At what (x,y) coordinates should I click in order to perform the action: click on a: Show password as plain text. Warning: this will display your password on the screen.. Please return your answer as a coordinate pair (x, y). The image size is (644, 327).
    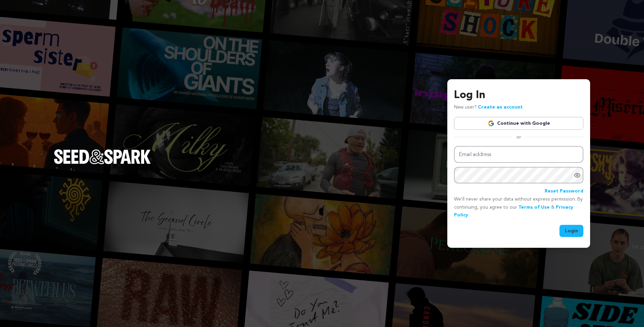
    Looking at the image, I should click on (578, 175).